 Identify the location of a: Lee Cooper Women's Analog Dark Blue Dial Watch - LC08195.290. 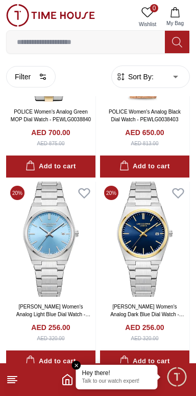
(145, 239).